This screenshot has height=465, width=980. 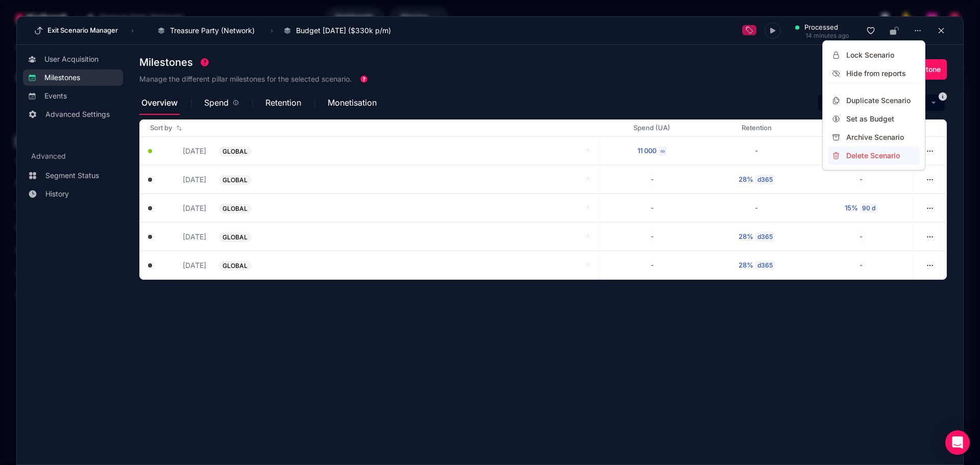 What do you see at coordinates (874, 138) in the screenshot?
I see `button: Archive Scenario` at bounding box center [874, 138].